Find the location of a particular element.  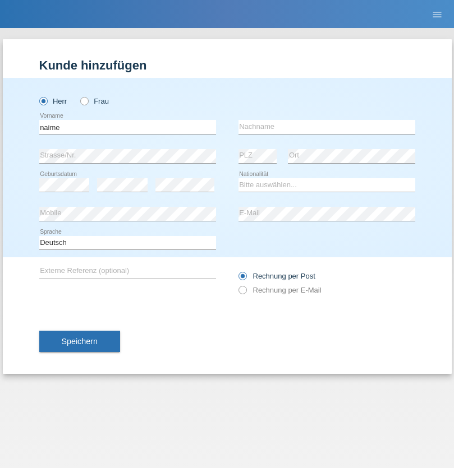

input: Rechnung per Post is located at coordinates (242, 279).